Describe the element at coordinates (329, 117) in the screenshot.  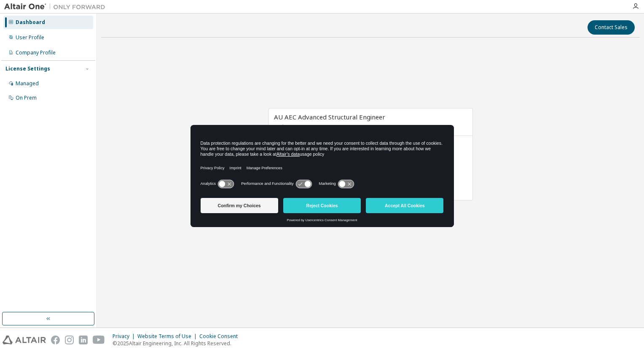
I see `span: AU AEC Advanced Structural Engineer` at that location.